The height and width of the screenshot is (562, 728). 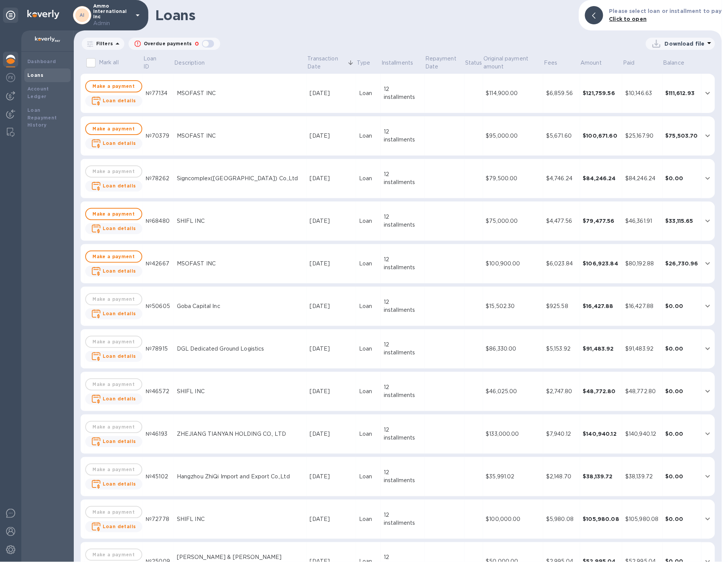 What do you see at coordinates (398, 63) in the screenshot?
I see `p: Installments` at bounding box center [398, 63].